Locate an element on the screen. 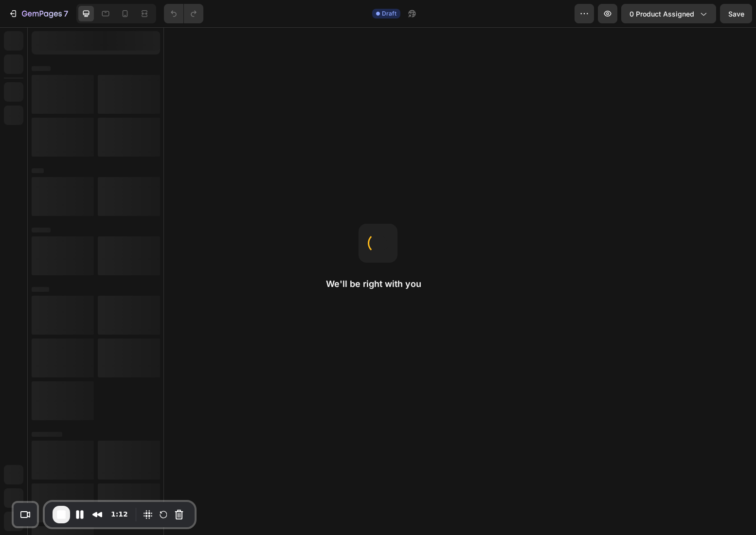 The image size is (756, 535). span: Save is located at coordinates (736, 13).